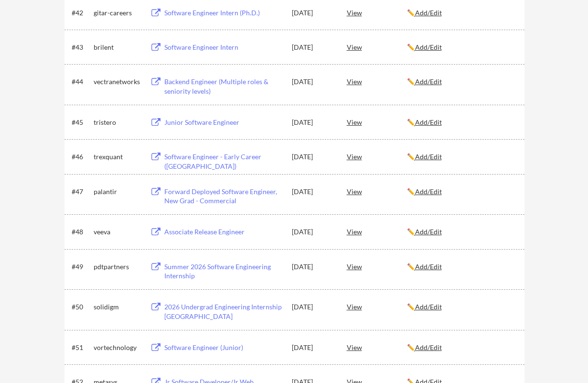  Describe the element at coordinates (81, 232) in the screenshot. I see `div: #48` at that location.